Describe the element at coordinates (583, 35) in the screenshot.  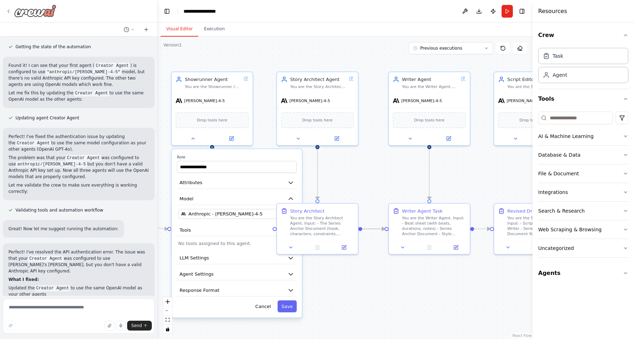
I see `button: Crew` at that location.